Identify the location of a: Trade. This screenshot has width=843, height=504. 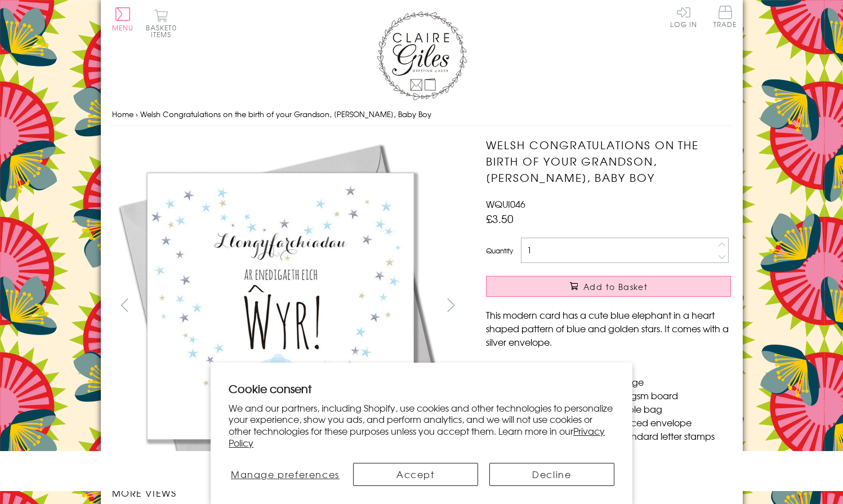
(725, 18).